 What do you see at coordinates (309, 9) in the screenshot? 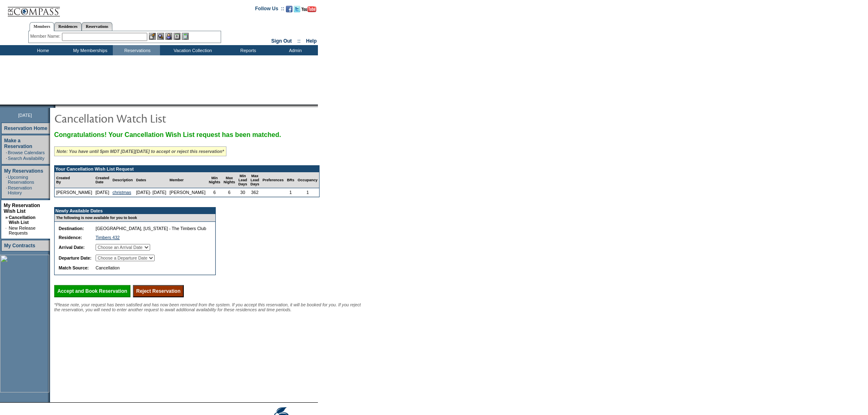
I see `img: Subscribe to our YouTube Channel` at bounding box center [309, 9].